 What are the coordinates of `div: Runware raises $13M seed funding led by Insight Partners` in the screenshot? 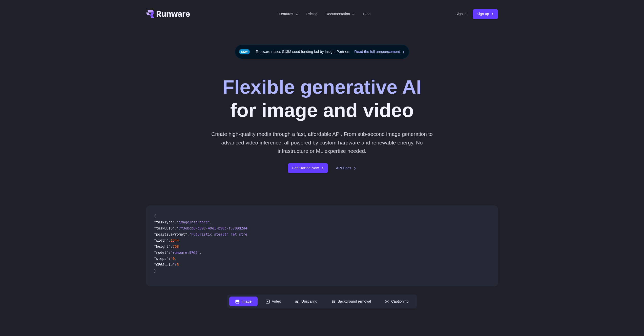 It's located at (322, 51).